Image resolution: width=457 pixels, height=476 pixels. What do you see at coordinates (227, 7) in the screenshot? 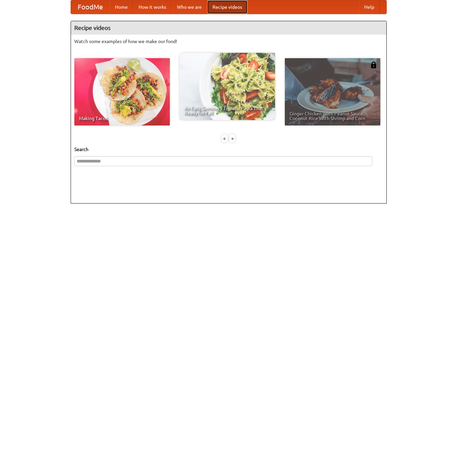
I see `a: Recipe videos` at bounding box center [227, 7].